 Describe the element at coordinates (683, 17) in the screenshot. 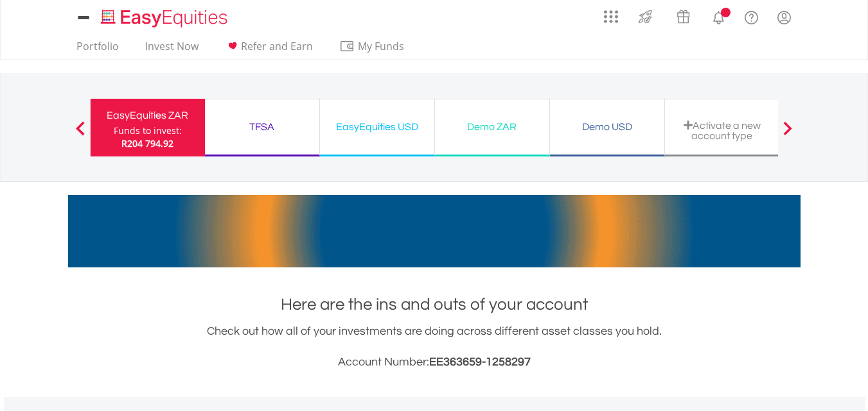

I see `img: vouchers-v2.svg` at that location.